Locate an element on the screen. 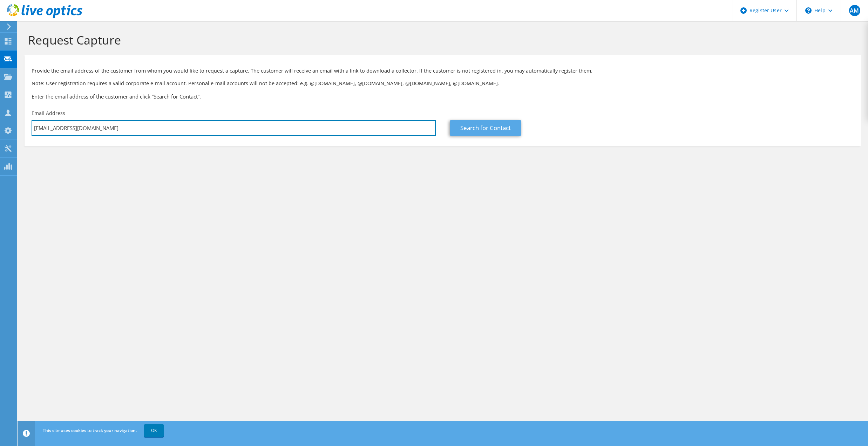 This screenshot has width=868, height=446. svg: \n is located at coordinates (808, 11).